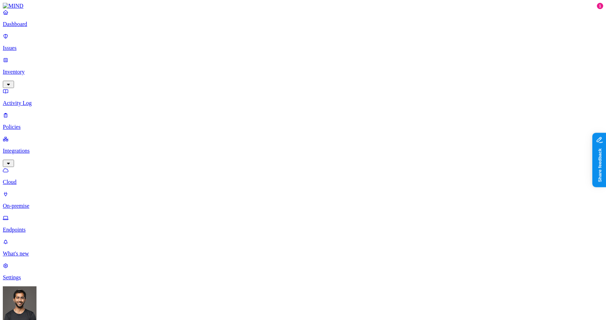 The height and width of the screenshot is (320, 606). I want to click on a: What's new, so click(303, 248).